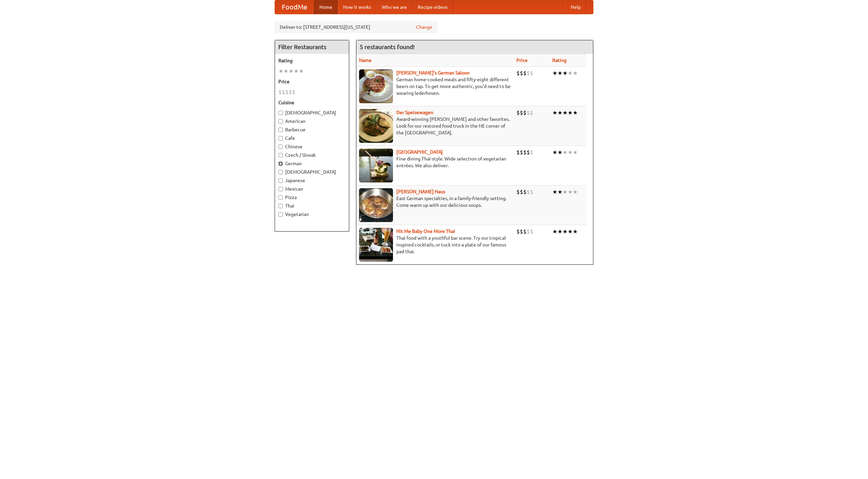 The height and width of the screenshot is (479, 868). What do you see at coordinates (280, 189) in the screenshot?
I see `input: Mexican` at bounding box center [280, 189].